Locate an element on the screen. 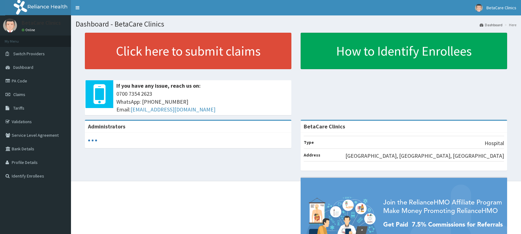  strong: BetaCare Clinics is located at coordinates (324, 126).